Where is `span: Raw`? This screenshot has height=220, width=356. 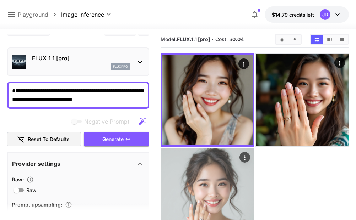 span: Raw is located at coordinates (31, 190).